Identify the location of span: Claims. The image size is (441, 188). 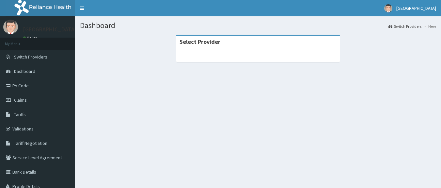
(20, 100).